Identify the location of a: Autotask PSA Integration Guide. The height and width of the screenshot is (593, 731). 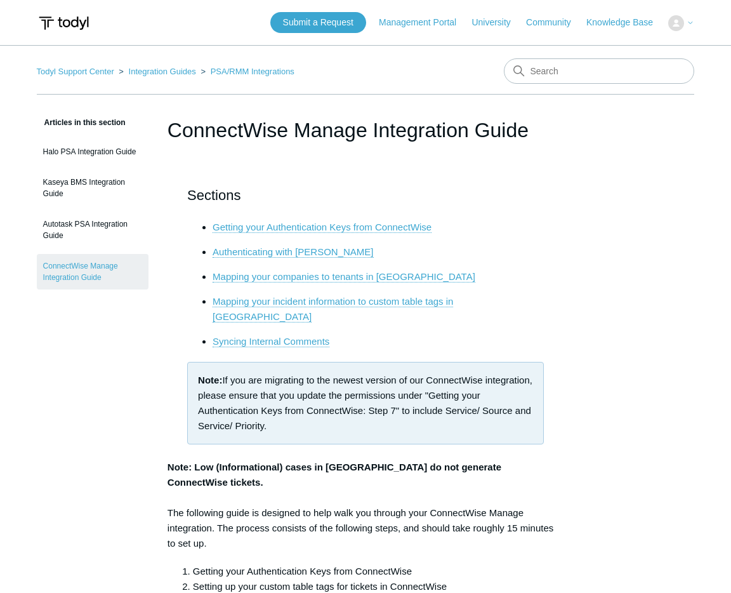
(93, 230).